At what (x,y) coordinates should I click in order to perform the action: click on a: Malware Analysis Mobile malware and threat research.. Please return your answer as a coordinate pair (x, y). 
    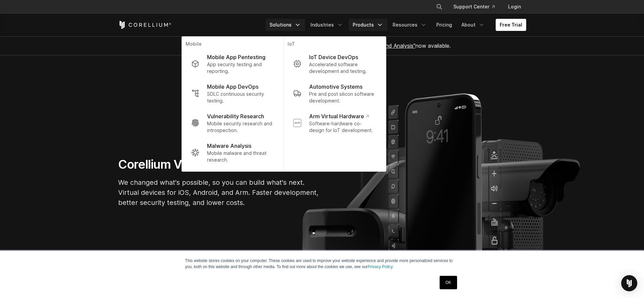
    Looking at the image, I should click on (232, 152).